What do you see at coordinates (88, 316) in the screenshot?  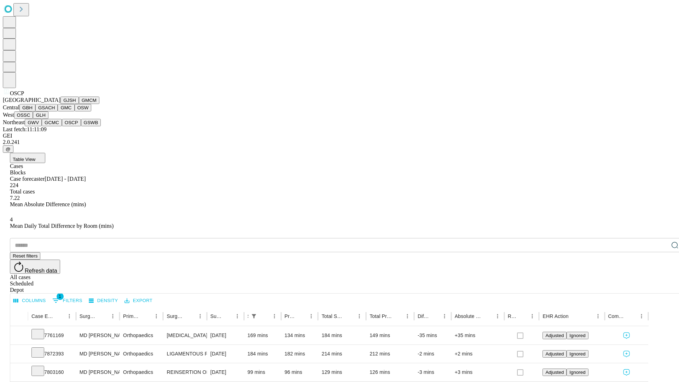 I see `div: Surgeon Name` at bounding box center [88, 316].